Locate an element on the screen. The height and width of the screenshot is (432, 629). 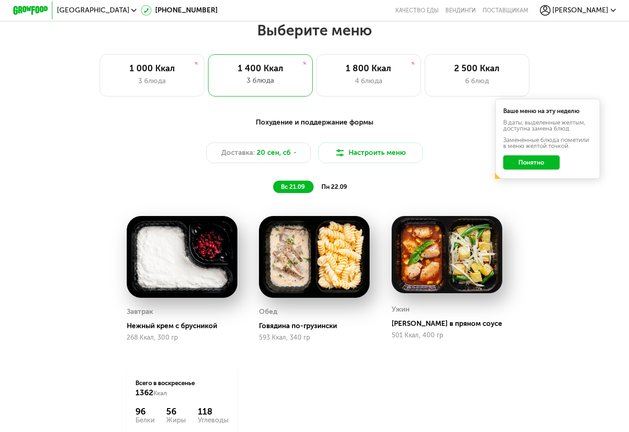
div: Жиры is located at coordinates (176, 420).